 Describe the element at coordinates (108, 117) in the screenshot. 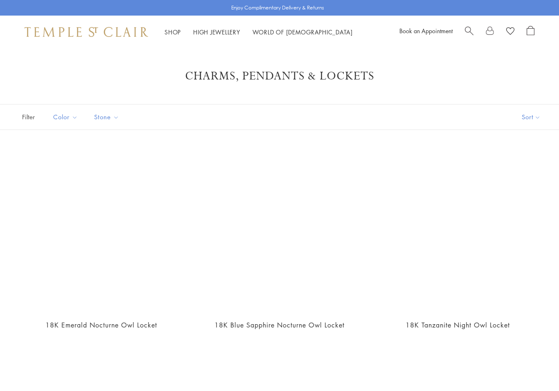

I see `span: Stone` at that location.